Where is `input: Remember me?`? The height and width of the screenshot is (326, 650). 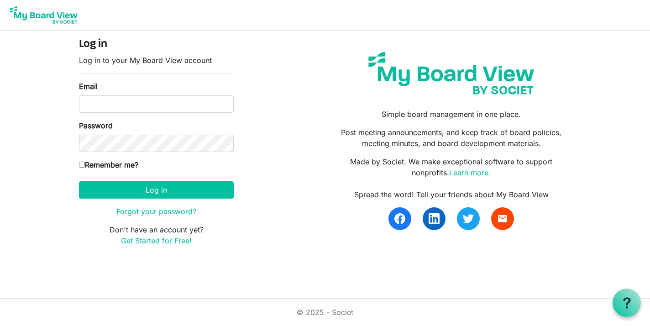 input: Remember me? is located at coordinates (82, 164).